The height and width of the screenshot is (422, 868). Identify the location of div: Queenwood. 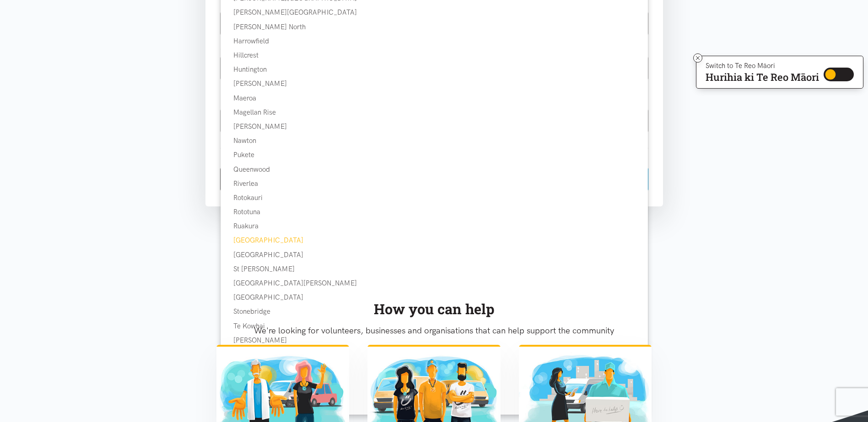
(434, 169).